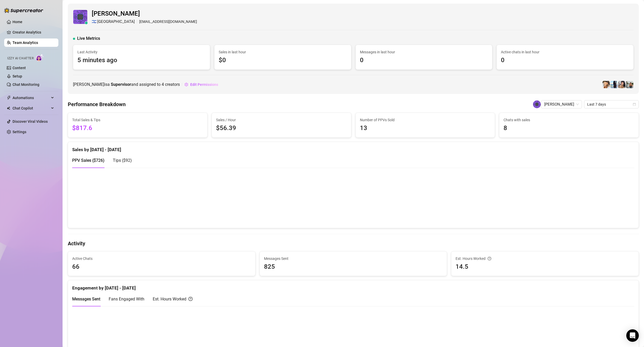  Describe the element at coordinates (282, 60) in the screenshot. I see `span: $0` at that location.